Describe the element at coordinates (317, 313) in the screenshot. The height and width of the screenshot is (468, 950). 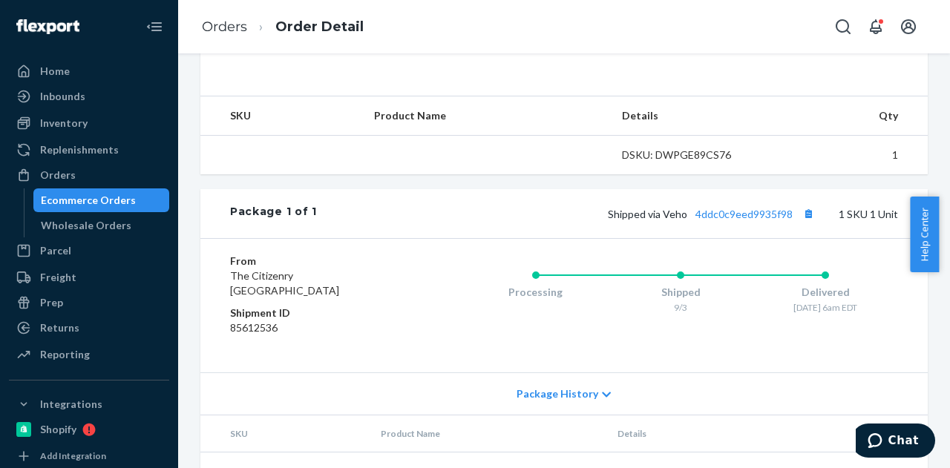
I see `dt: Shipment ID` at that location.